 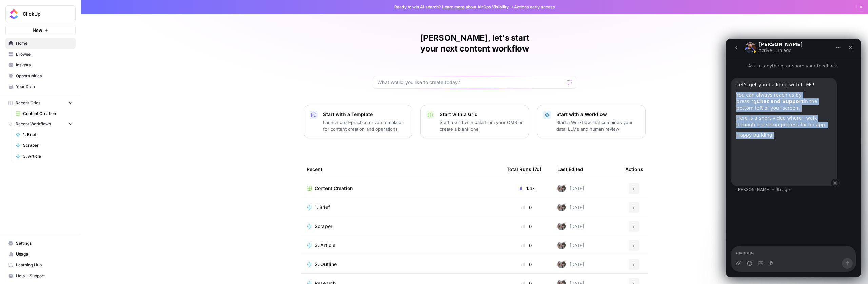 I want to click on div: Recent, so click(x=402, y=169).